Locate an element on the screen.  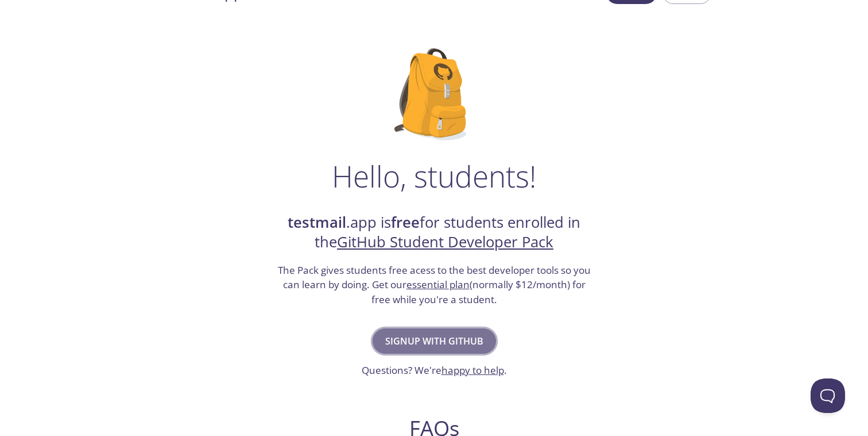
h1: Hello, students! is located at coordinates (434, 176).